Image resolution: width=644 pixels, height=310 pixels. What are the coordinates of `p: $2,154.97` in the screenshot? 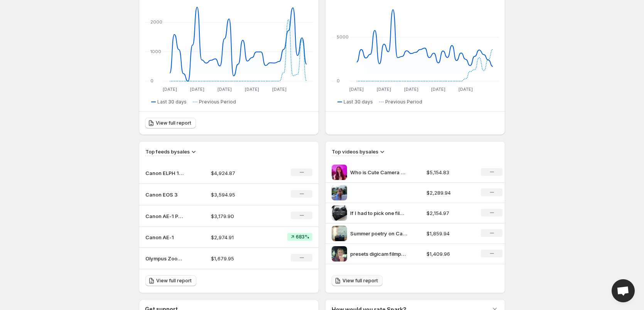 It's located at (449, 213).